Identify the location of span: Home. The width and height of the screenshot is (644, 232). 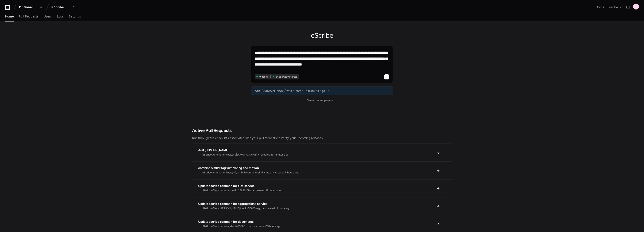
(9, 17).